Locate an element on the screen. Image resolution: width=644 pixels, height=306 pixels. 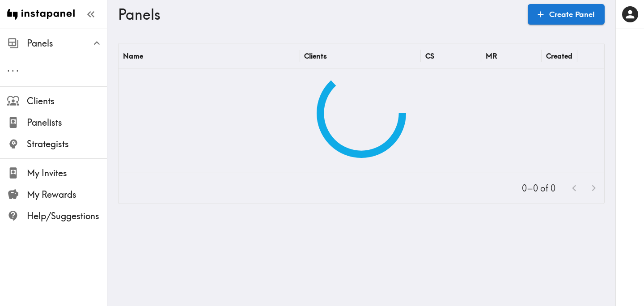
div: Clients is located at coordinates (315, 56).